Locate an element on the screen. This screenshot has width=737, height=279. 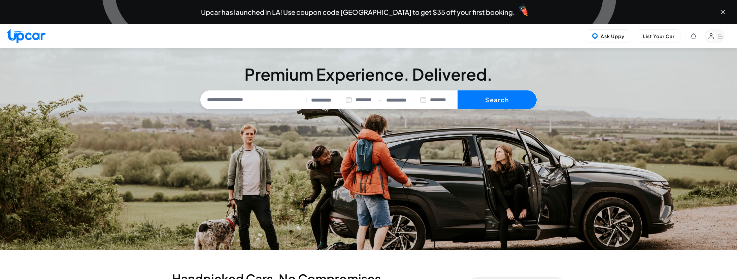
button: Ask Uppy is located at coordinates (608, 36).